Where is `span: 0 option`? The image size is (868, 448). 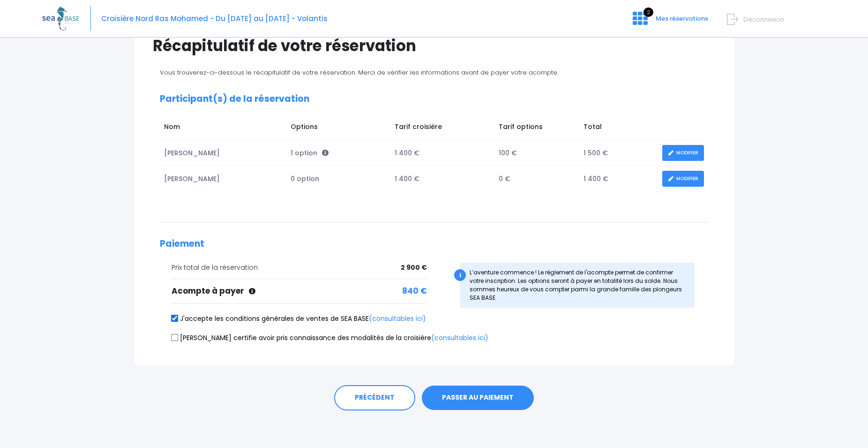 span: 0 option is located at coordinates (305, 178).